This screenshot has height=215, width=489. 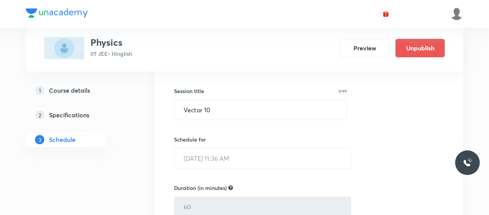 What do you see at coordinates (57, 13) in the screenshot?
I see `img: Company Logo` at bounding box center [57, 13].